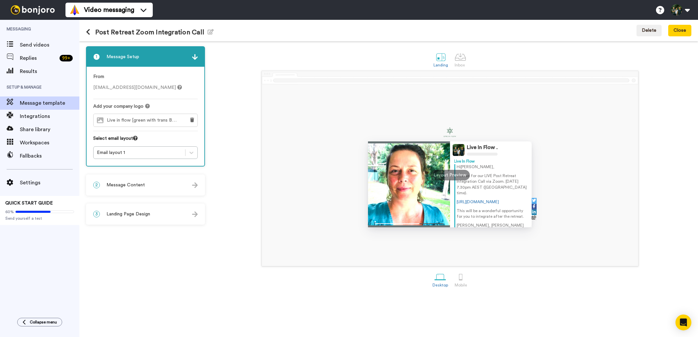 The height and width of the screenshot is (337, 698). What do you see at coordinates (50, 116) in the screenshot?
I see `span: Integrations` at bounding box center [50, 116].